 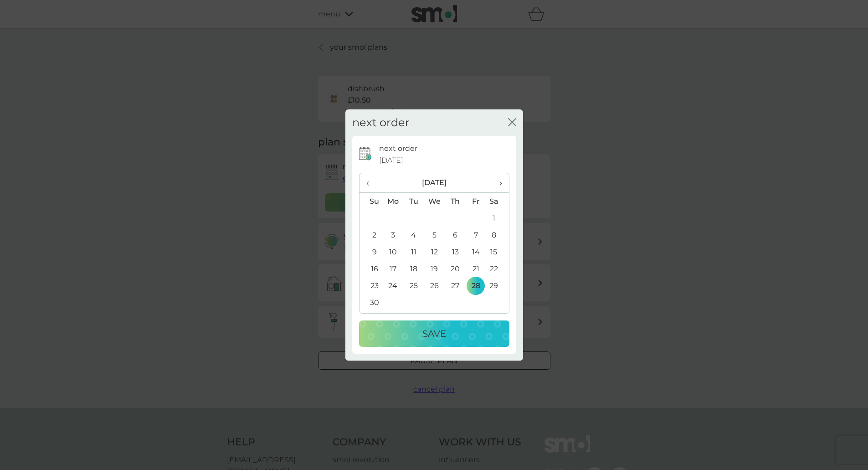 I want to click on td: 25, so click(x=413, y=285).